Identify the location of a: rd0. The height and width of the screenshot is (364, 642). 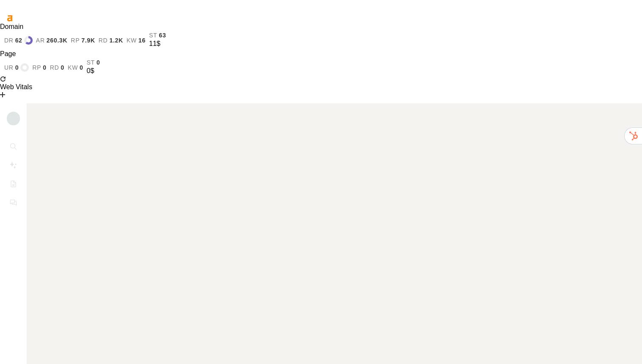
(57, 68).